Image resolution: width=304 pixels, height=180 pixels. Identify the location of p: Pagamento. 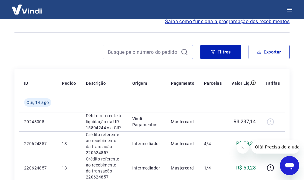
(182, 83).